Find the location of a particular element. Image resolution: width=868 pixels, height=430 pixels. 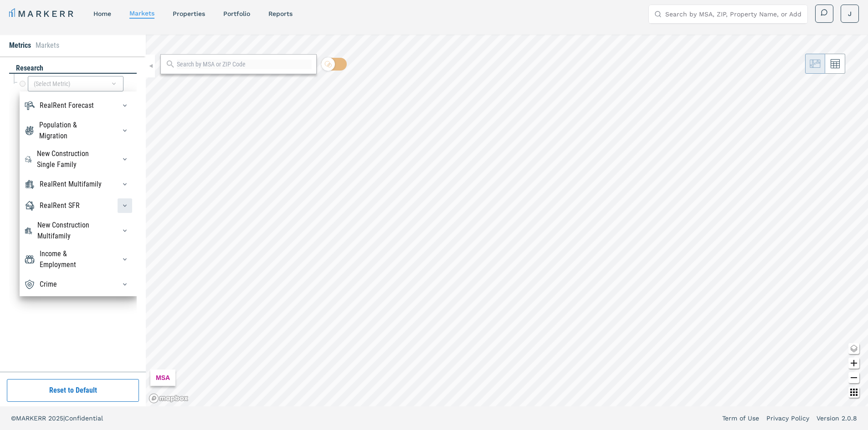

span: MARKERR is located at coordinates (32, 418).